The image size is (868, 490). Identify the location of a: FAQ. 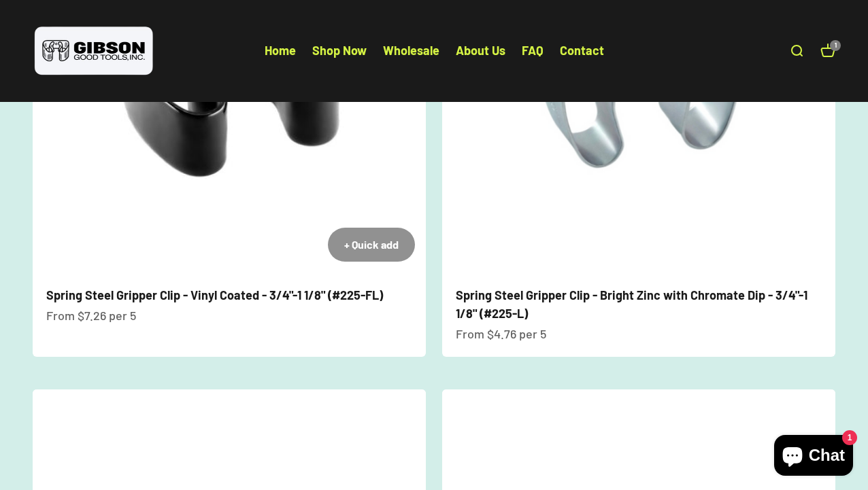
(532, 51).